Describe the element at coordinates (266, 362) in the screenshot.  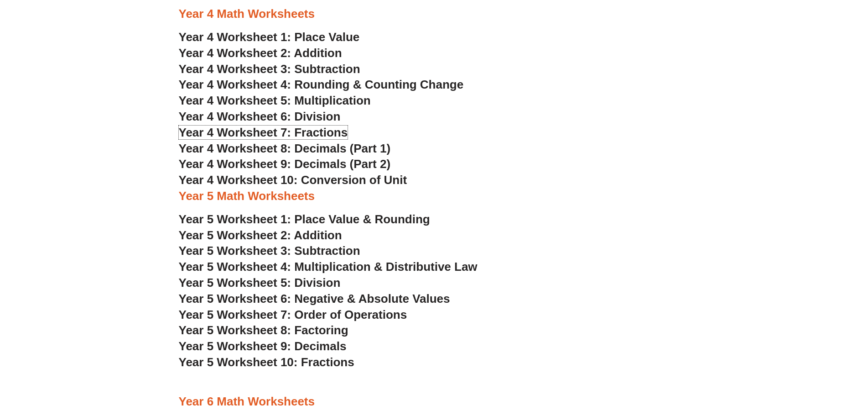
I see `span: Year 5 Worksheet 10: Fractions` at that location.